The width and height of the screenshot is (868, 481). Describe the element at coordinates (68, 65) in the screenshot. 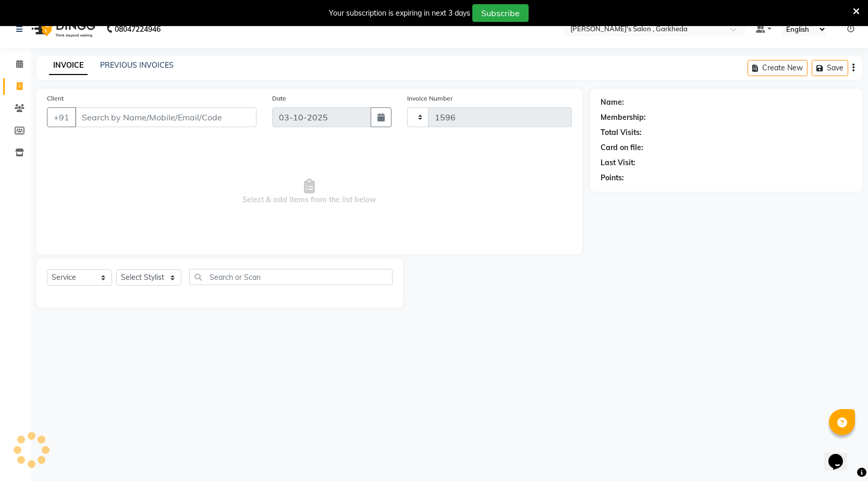

I see `a: INVOICE` at that location.